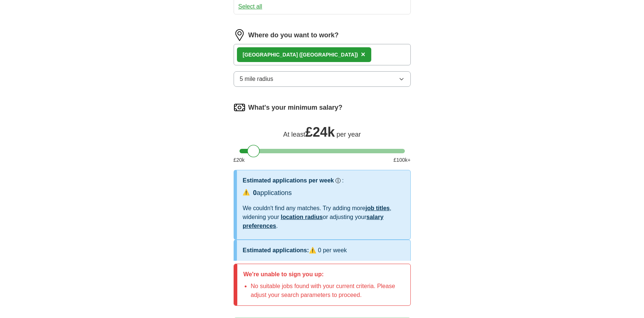  I want to click on span: 5 mile radius, so click(256, 79).